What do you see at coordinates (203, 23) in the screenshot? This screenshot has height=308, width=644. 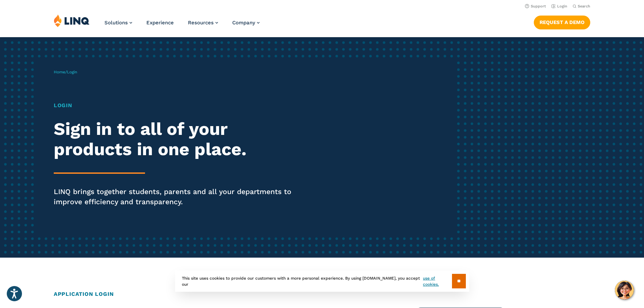 I see `a: Resources` at bounding box center [203, 23].